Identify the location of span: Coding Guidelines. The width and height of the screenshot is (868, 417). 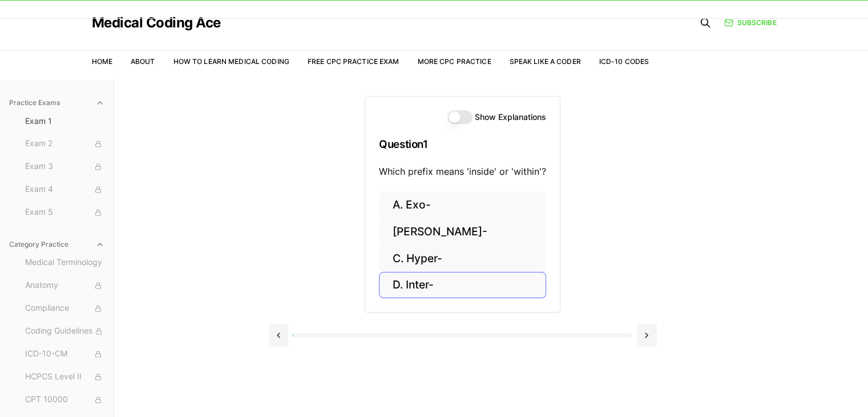
(64, 331).